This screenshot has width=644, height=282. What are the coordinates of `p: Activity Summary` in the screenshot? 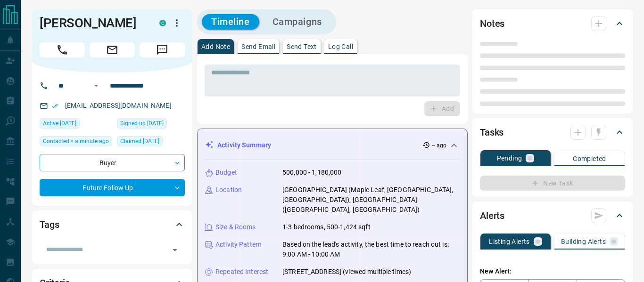 It's located at (244, 145).